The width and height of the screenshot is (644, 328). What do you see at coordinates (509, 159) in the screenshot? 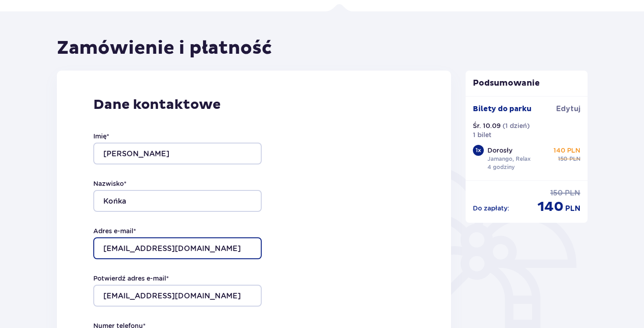
I see `p: Jamango, Relax` at bounding box center [509, 159].